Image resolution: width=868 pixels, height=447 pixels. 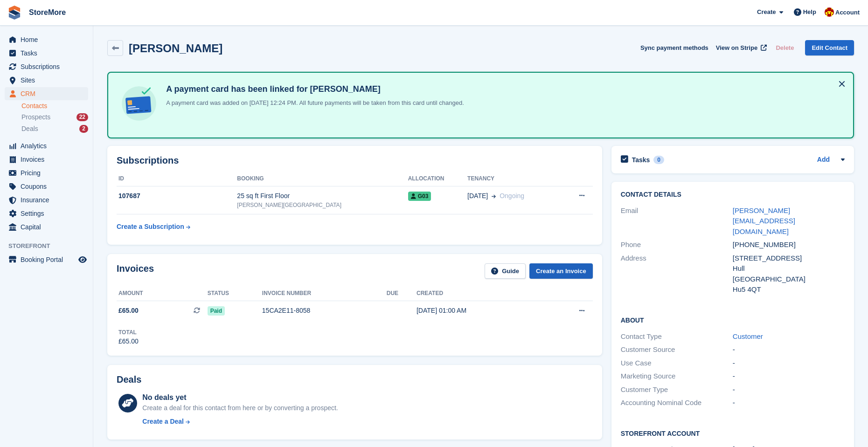 What do you see at coordinates (677, 402) in the screenshot?
I see `div: Accounting Nominal Code` at bounding box center [677, 402].